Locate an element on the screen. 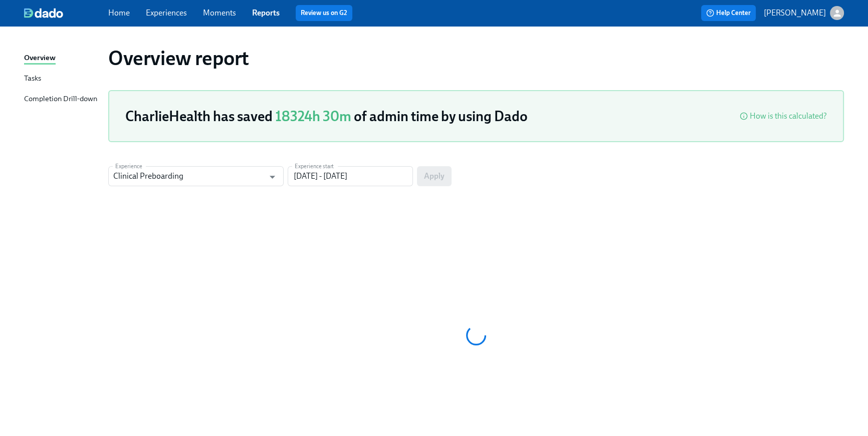 The image size is (868, 436). div: How is this calculated? is located at coordinates (789, 116).